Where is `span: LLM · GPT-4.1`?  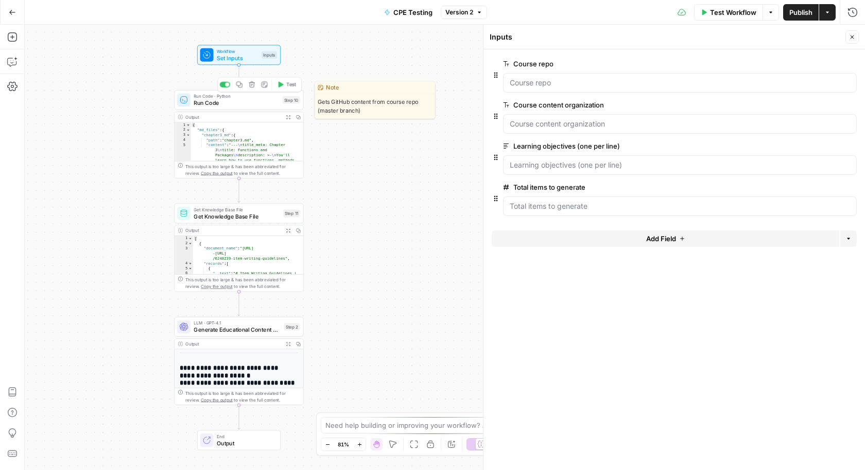
span: LLM · GPT-4.1 is located at coordinates (237, 323).